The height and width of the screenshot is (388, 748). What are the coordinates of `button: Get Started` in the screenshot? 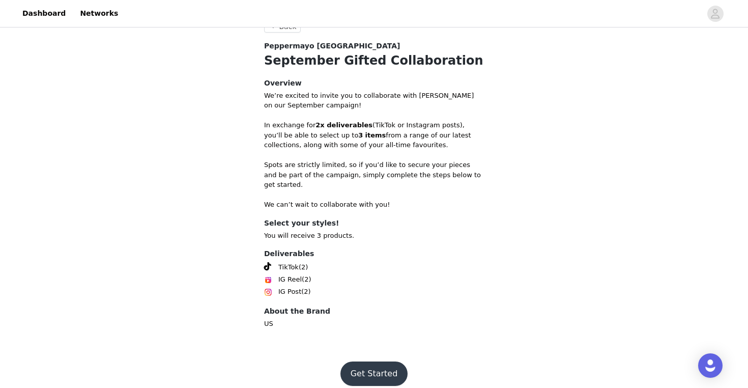 It's located at (374, 373).